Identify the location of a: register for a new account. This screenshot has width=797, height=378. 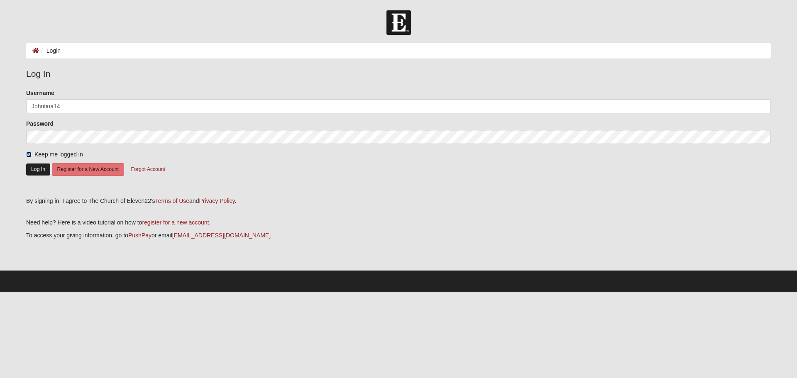
(175, 222).